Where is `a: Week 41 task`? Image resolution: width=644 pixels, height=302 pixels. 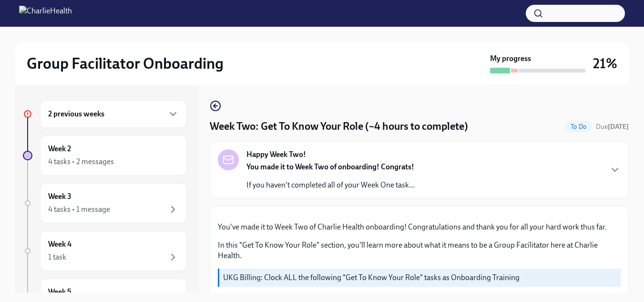
a: Week 41 task is located at coordinates (105, 251).